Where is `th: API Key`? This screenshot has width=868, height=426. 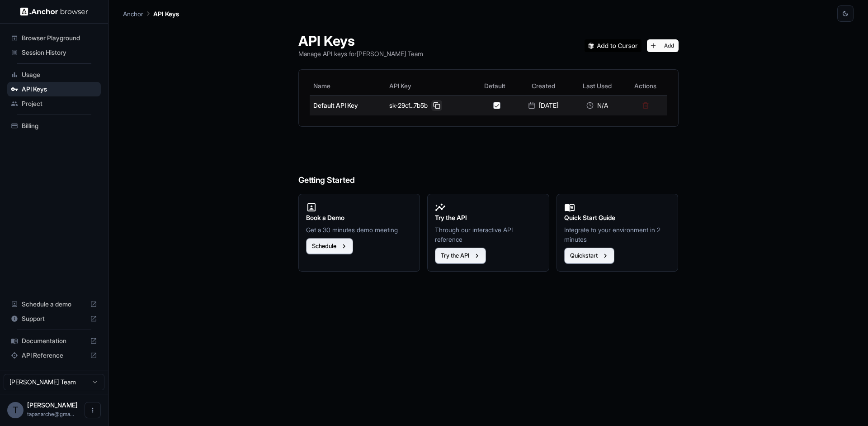 th: API Key is located at coordinates (430, 86).